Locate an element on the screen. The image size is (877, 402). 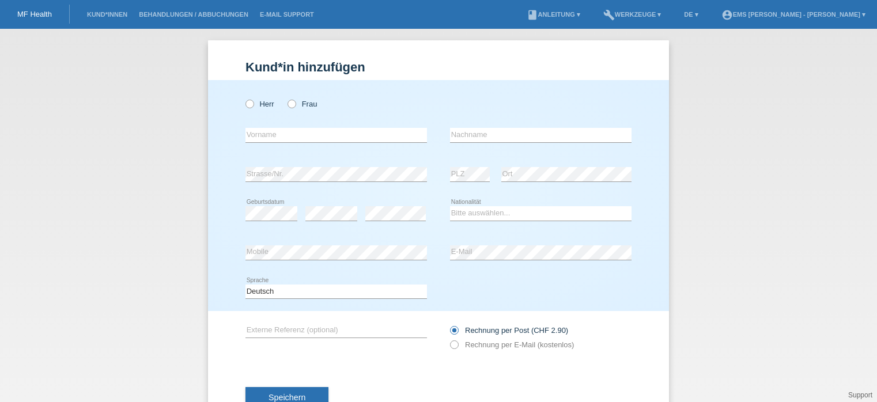
label: Rechnung per Post (CHF 2.90) is located at coordinates (509, 330).